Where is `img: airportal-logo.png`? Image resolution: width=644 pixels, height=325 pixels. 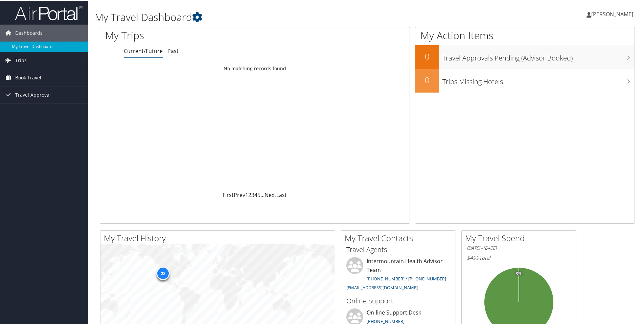
img: airportal-logo.png is located at coordinates (49, 12).